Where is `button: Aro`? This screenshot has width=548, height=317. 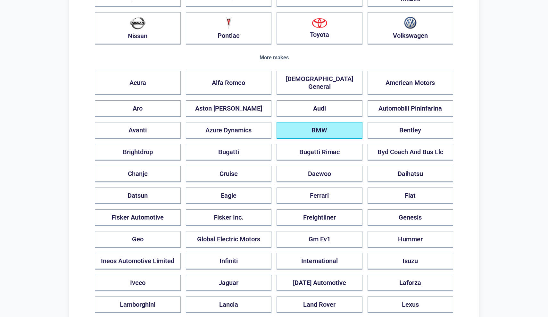
button: Aro is located at coordinates (138, 109).